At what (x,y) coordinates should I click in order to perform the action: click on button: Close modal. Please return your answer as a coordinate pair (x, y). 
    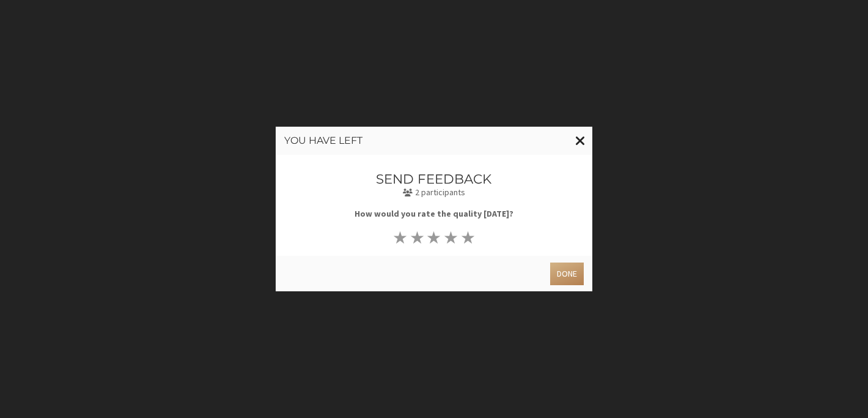
    Looking at the image, I should click on (580, 141).